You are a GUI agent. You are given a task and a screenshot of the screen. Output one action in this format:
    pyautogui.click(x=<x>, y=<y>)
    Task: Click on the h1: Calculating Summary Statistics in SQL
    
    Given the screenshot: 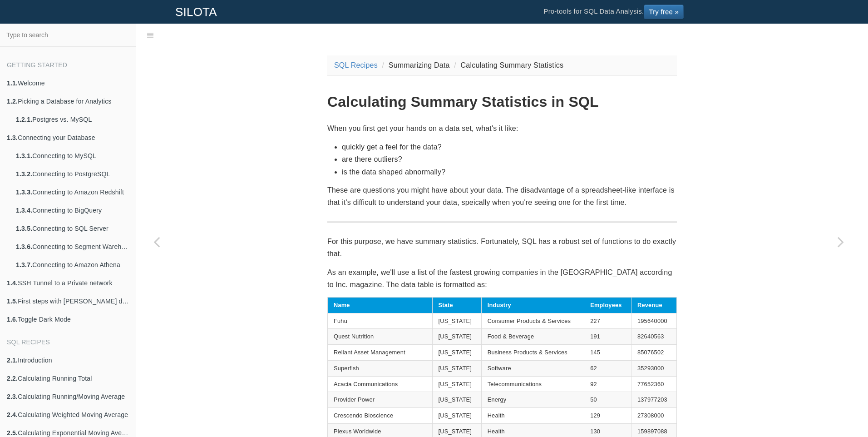 What is the action you would take?
    pyautogui.click(x=502, y=102)
    